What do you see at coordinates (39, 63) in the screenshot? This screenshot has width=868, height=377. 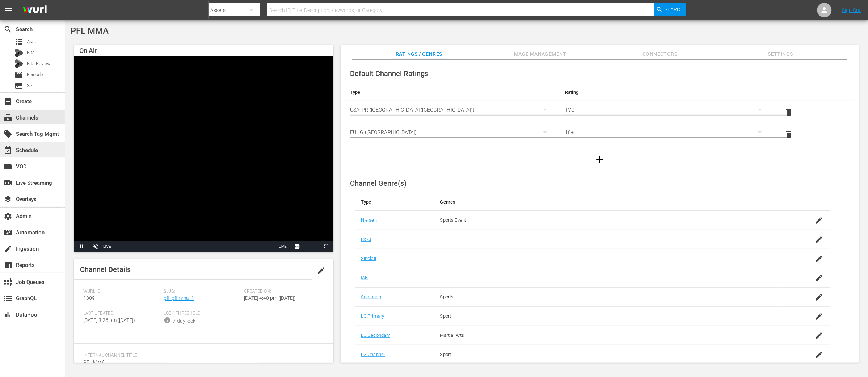 I see `span: Bits Review` at bounding box center [39, 63].